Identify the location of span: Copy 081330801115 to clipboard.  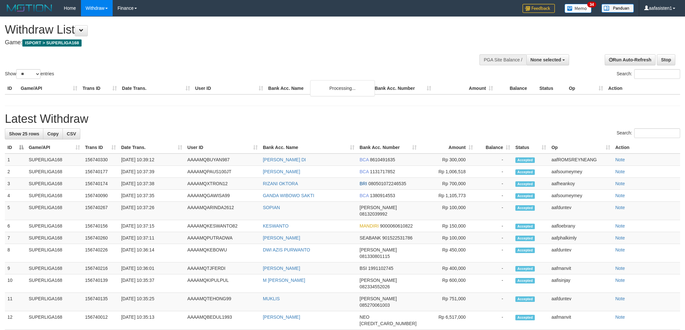
(374, 257).